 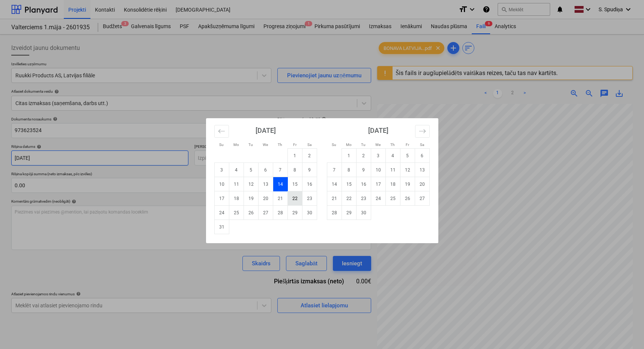 What do you see at coordinates (422, 131) in the screenshot?
I see `button: Move forward to switch to the next month.` at bounding box center [422, 131].